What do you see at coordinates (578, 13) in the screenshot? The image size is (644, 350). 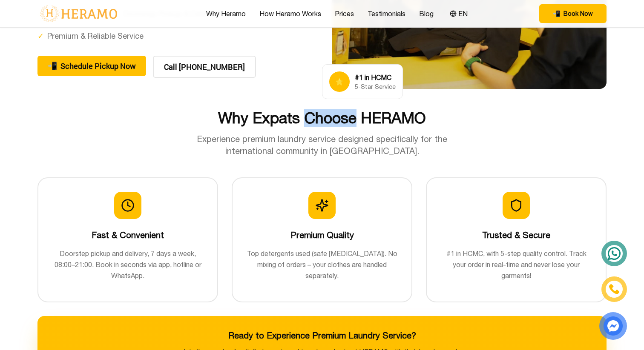 I see `span: Book Now` at bounding box center [578, 13].